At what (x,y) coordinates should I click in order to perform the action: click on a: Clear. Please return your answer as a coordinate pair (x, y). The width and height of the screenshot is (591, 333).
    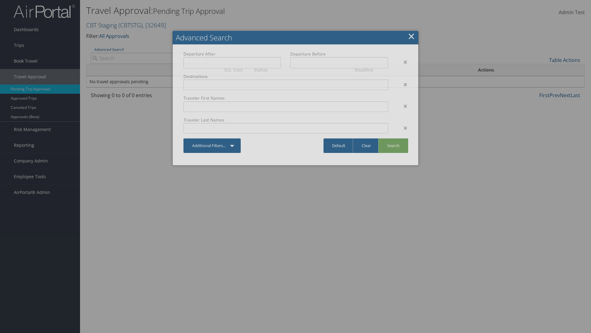
    Looking at the image, I should click on (366, 145).